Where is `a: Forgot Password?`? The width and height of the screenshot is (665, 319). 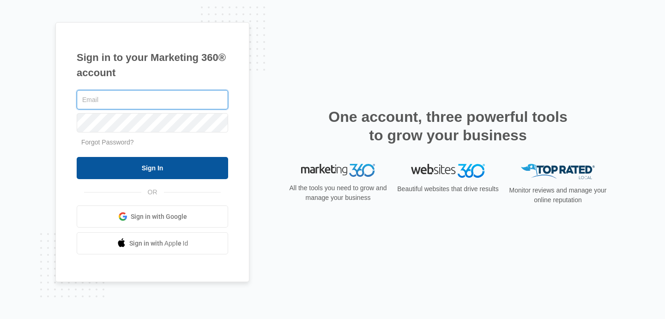
a: Forgot Password? is located at coordinates (108, 142).